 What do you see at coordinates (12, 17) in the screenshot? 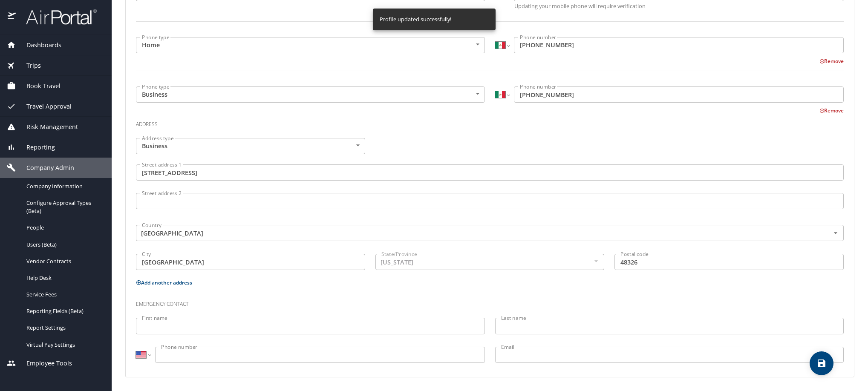
I see `img: icon-airportal.png` at bounding box center [12, 17].